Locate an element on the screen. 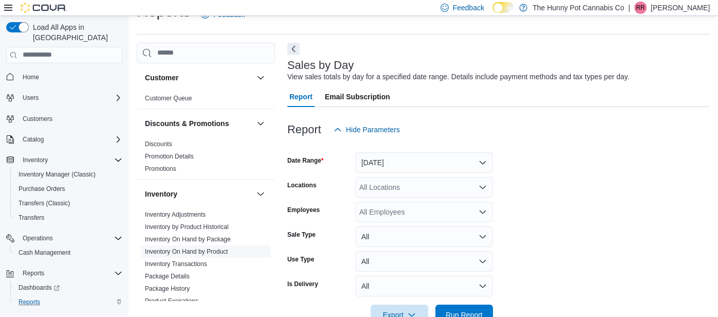 Image resolution: width=718 pixels, height=317 pixels. a: Inventory On Hand by Package is located at coordinates (188, 239).